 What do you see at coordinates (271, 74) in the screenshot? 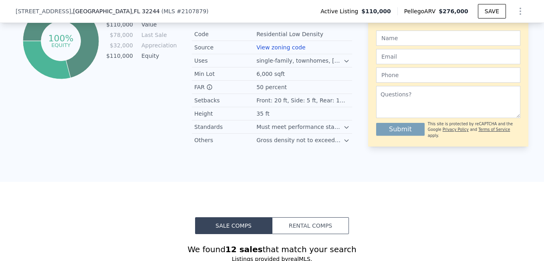
I see `div: 6,000 sqft` at bounding box center [271, 74].